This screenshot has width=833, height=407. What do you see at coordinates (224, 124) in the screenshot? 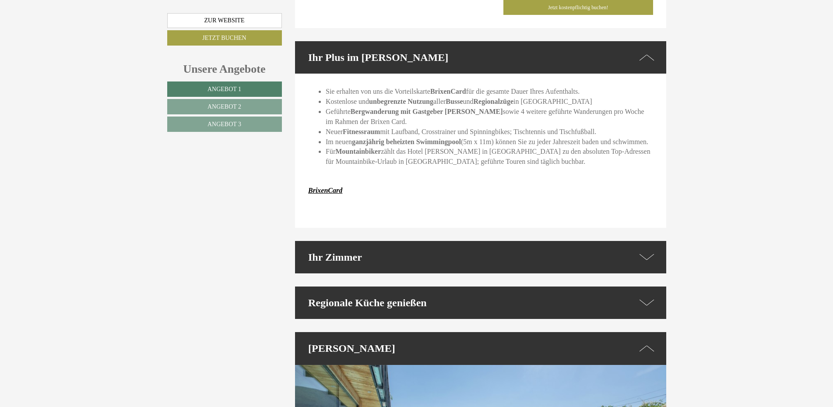
I see `span: Angebot 3` at bounding box center [224, 124].